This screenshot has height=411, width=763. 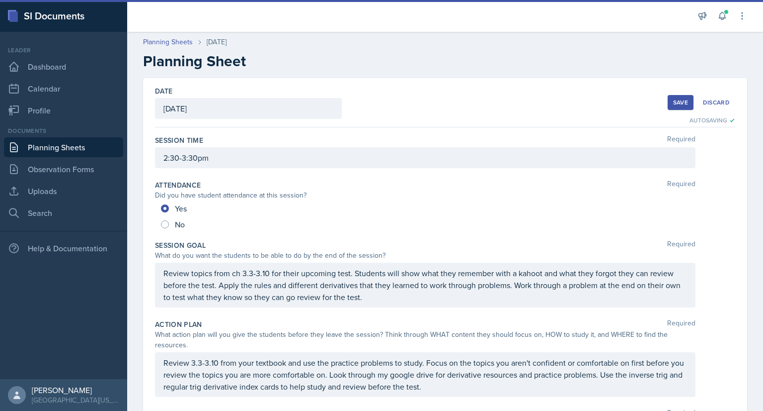 What do you see at coordinates (425, 374) in the screenshot?
I see `p: Review 3.3-3.10 from your textbook and use the practice problems to study. Focus on the topics yo...` at bounding box center [425, 374].